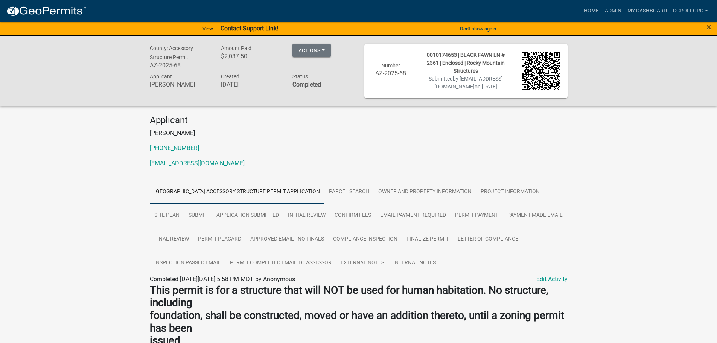 This screenshot has height=343, width=717. Describe the element at coordinates (476, 216) in the screenshot. I see `a: Permit Payment` at that location.